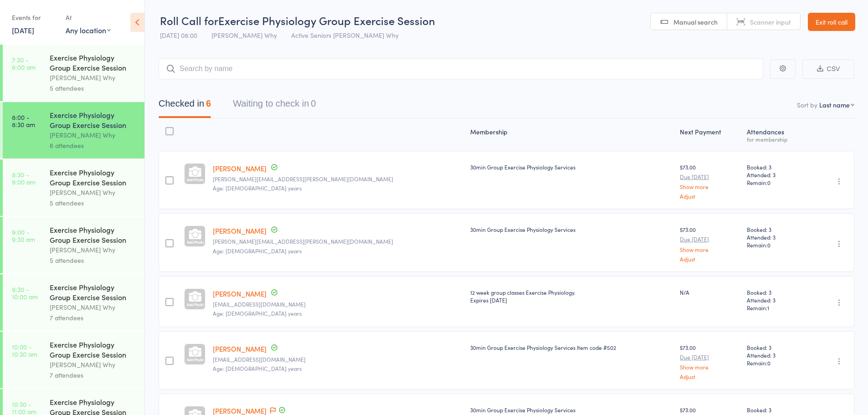 The width and height of the screenshot is (868, 415). Describe the element at coordinates (189, 20) in the screenshot. I see `span: Roll Call for` at that location.